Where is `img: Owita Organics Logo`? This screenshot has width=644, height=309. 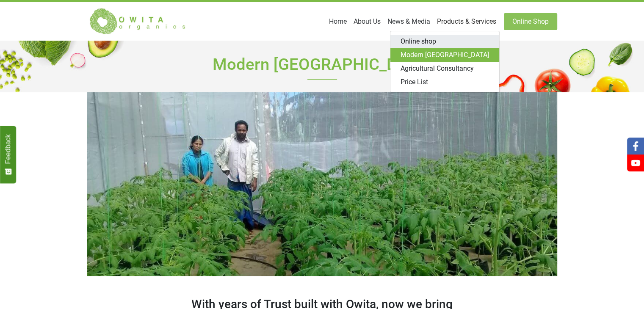
img: Owita Organics Logo is located at coordinates (138, 21).